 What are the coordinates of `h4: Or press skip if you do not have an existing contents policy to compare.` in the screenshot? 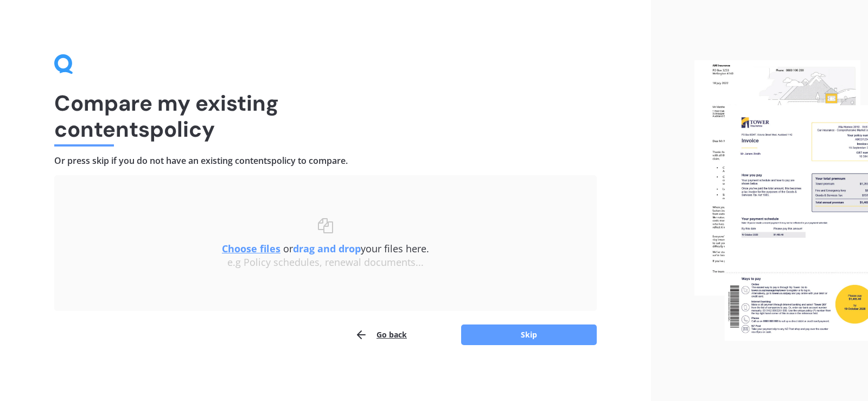 It's located at (326, 160).